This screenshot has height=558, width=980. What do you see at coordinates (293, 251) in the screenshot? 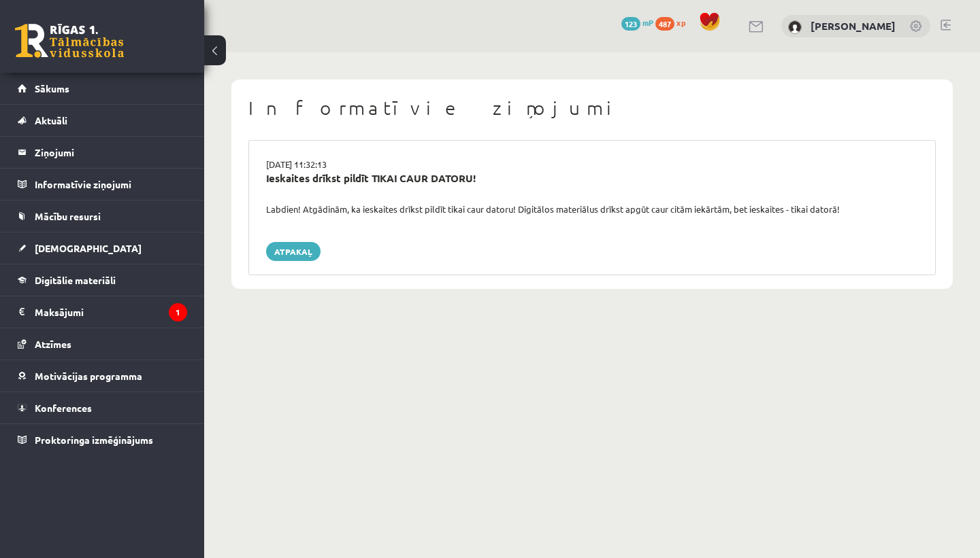
I see `a: Atpakaļ` at bounding box center [293, 251].